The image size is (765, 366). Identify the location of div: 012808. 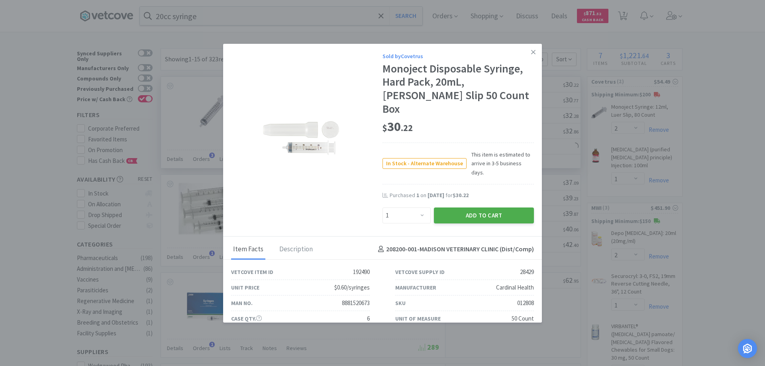
(525, 303).